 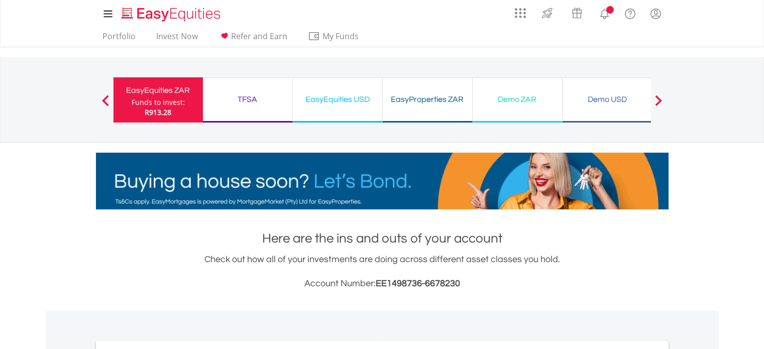 I want to click on img: thrive-v2.svg, so click(x=547, y=13).